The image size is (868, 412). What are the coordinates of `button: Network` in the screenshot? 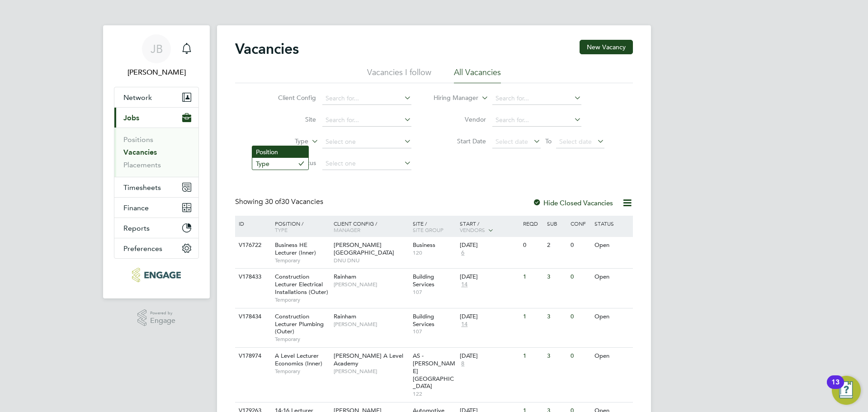 It's located at (156, 97).